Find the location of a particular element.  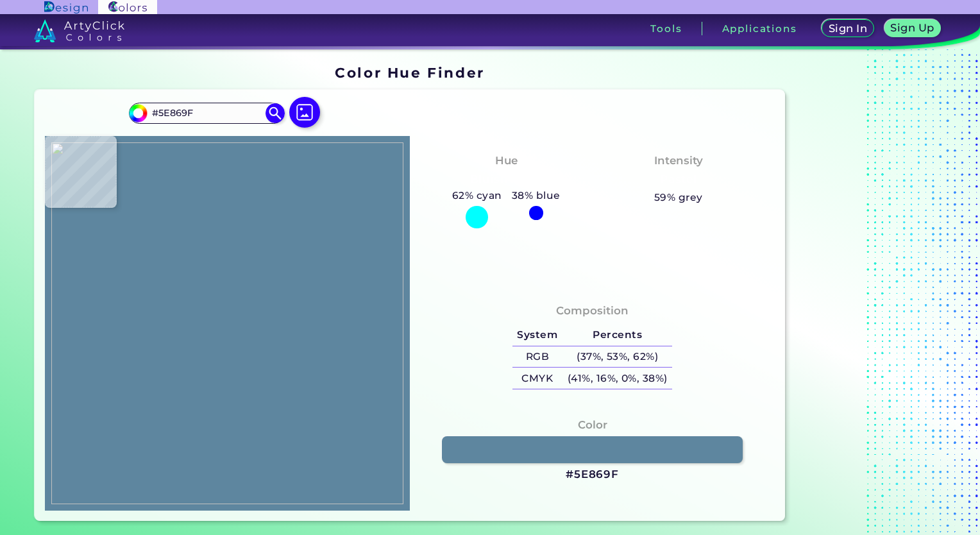

h4: Composition is located at coordinates (592, 311).